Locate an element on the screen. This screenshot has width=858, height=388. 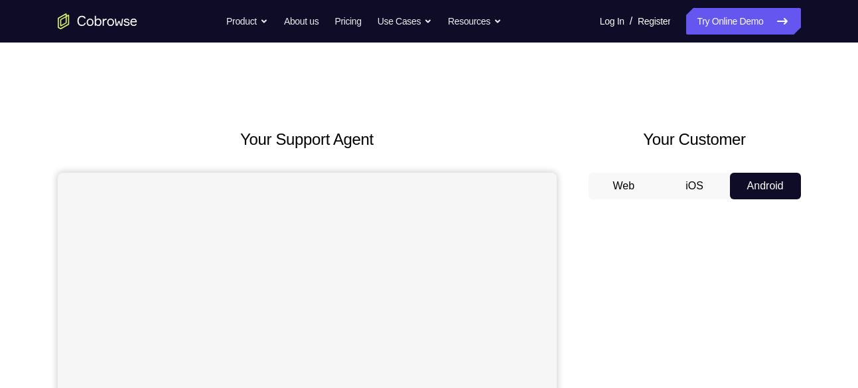
button: iOS is located at coordinates (694, 186).